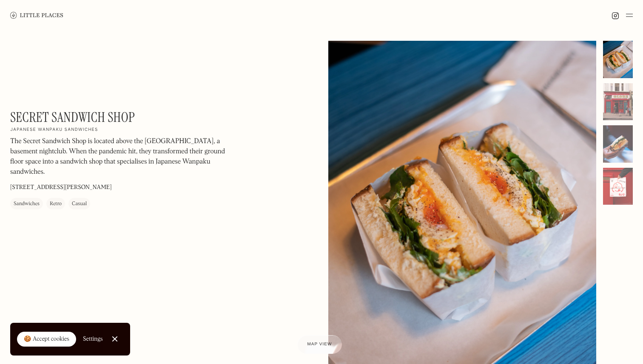 Image resolution: width=643 pixels, height=364 pixels. Describe the element at coordinates (26, 204) in the screenshot. I see `div: Sandwiches` at that location.